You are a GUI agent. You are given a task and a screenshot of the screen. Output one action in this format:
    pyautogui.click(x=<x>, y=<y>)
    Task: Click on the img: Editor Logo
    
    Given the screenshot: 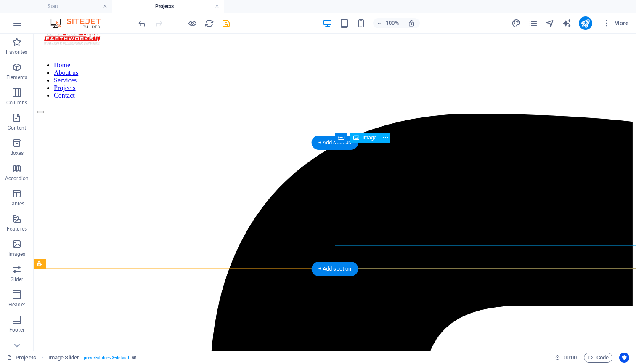 What is the action you would take?
    pyautogui.click(x=80, y=23)
    